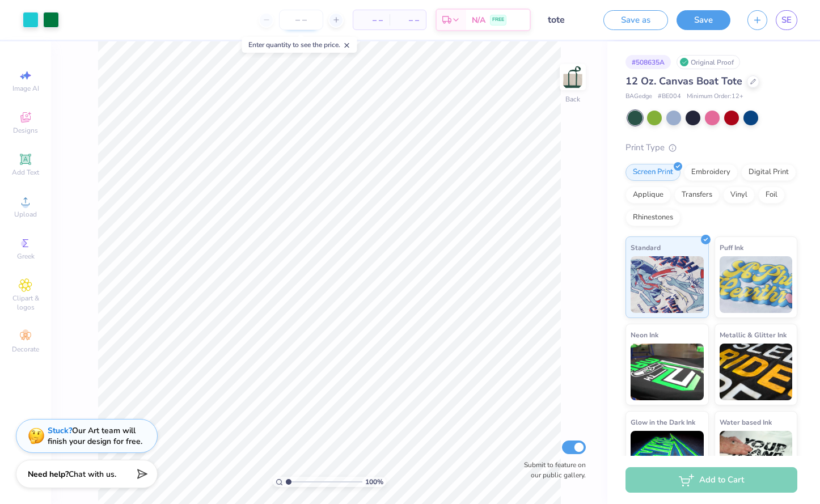 The image size is (820, 504). Describe the element at coordinates (26, 302) in the screenshot. I see `span: Clipart & logos` at that location.